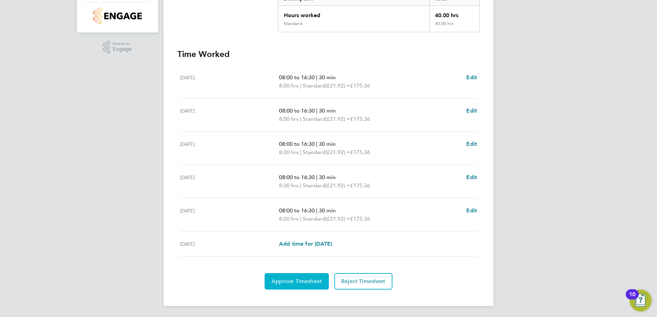 Image resolution: width=657 pixels, height=317 pixels. What do you see at coordinates (640, 301) in the screenshot?
I see `button: Open Resource Center, 10 new notifications` at bounding box center [640, 301].